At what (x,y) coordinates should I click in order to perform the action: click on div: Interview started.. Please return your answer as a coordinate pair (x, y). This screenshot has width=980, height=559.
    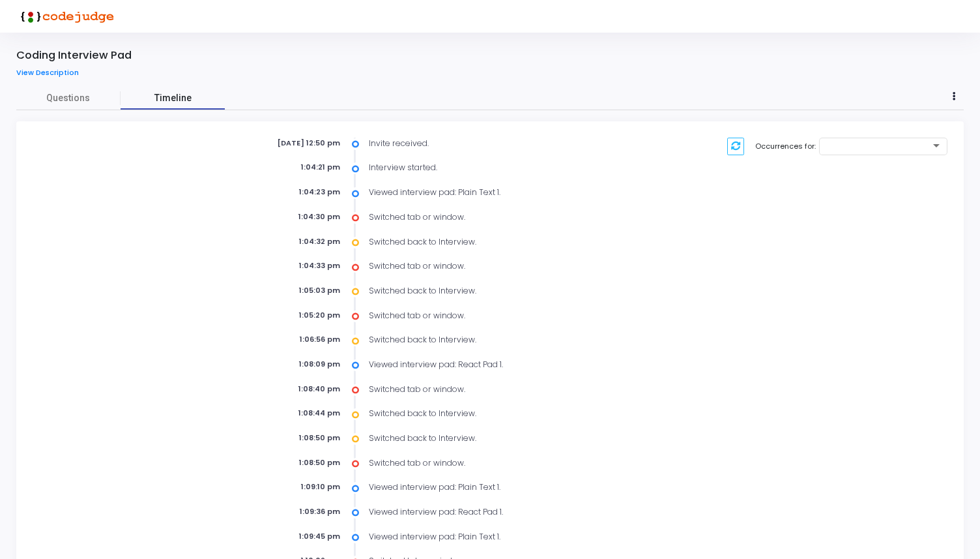
    Looking at the image, I should click on (500, 167).